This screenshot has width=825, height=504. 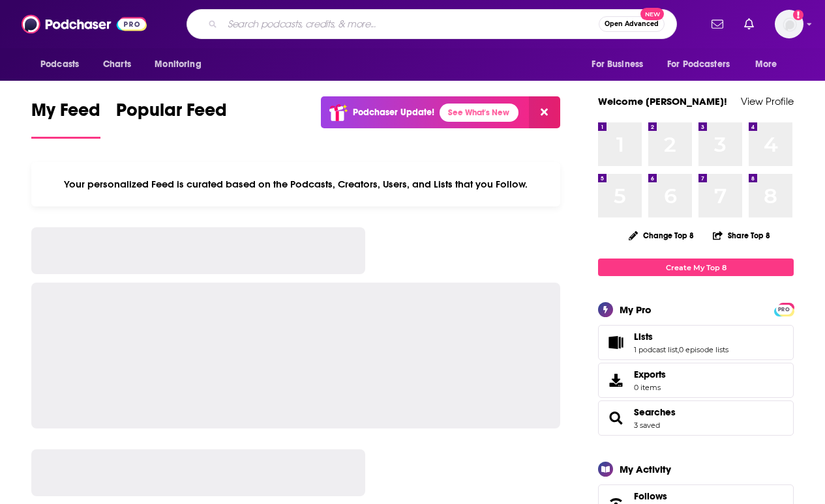 What do you see at coordinates (741, 235) in the screenshot?
I see `button: Share Top 8` at bounding box center [741, 235].